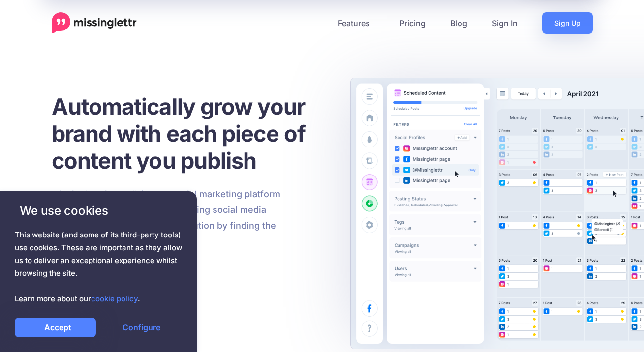 The height and width of the screenshot is (352, 644). What do you see at coordinates (94, 23) in the screenshot?
I see `a: Home` at bounding box center [94, 23].